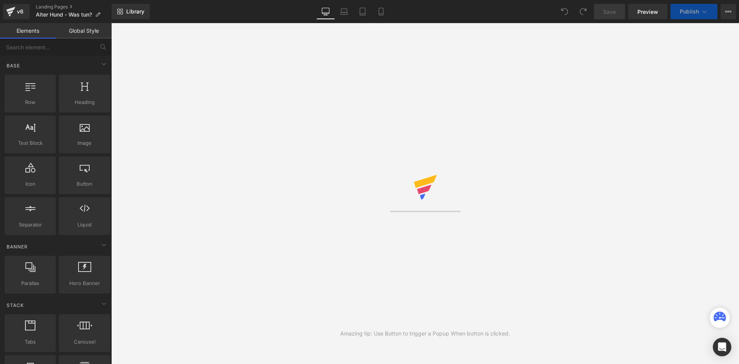  What do you see at coordinates (30, 341) in the screenshot?
I see `span: Tabs` at bounding box center [30, 341].